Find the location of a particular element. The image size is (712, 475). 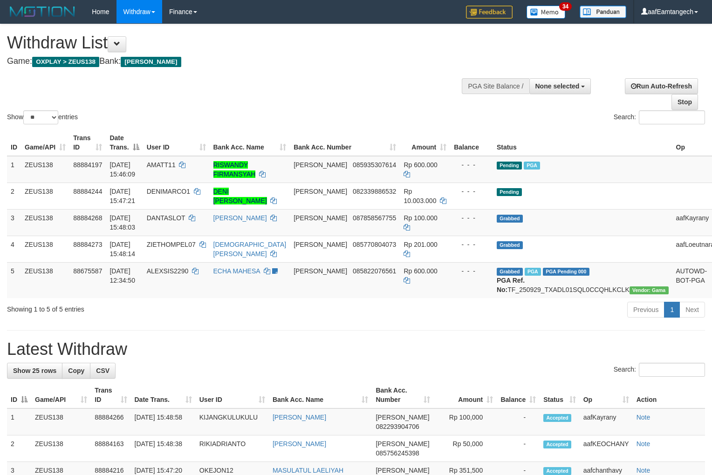

td: 3 is located at coordinates (14, 222).